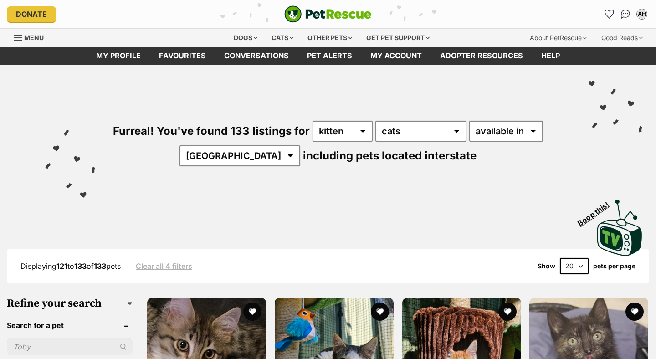 This screenshot has height=359, width=656. Describe the element at coordinates (62, 266) in the screenshot. I see `strong: 121` at that location.